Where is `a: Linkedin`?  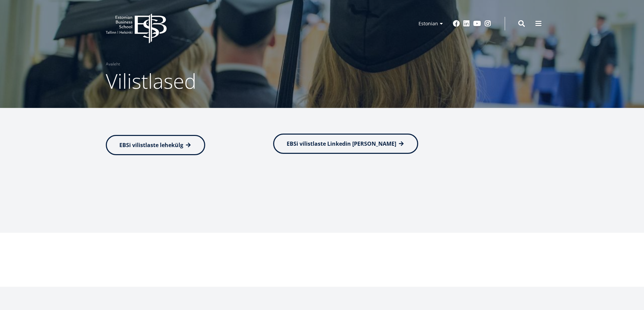
a: Linkedin is located at coordinates (467, 24).